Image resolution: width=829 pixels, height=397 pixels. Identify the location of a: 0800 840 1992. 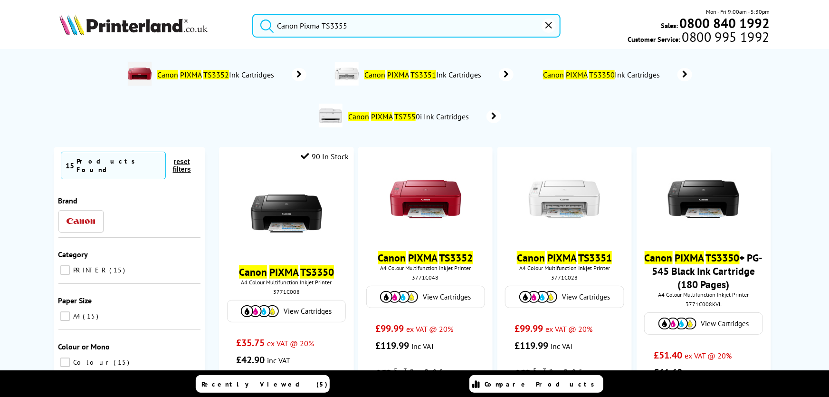
(724, 23).